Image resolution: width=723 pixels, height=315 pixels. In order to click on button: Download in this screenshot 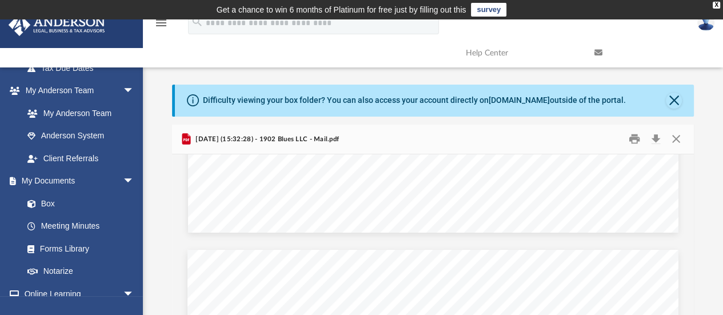, I will do `click(656, 139)`.